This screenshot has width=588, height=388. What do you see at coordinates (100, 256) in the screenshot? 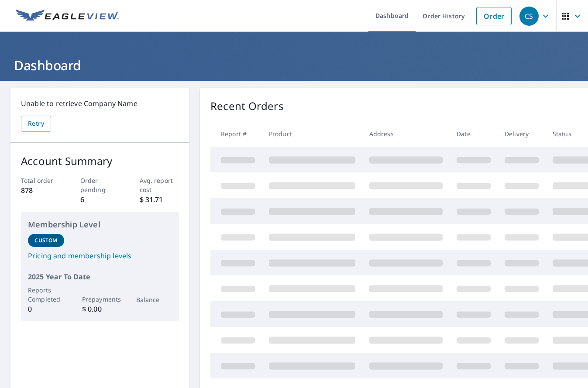
I see `a: Pricing and membership levels` at bounding box center [100, 256].